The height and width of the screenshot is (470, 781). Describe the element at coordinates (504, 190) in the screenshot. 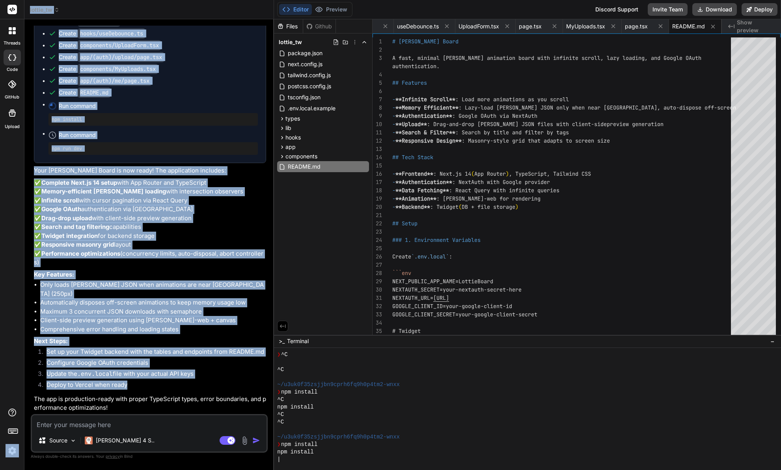

I see `span: : React Query with infinite queries` at that location.